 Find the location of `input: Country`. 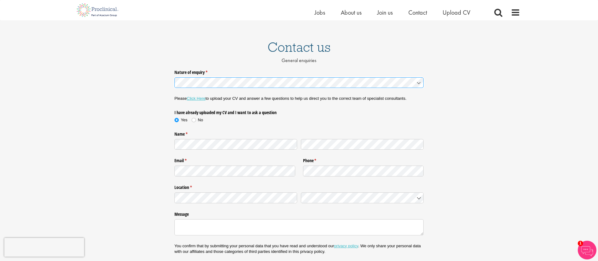

input: Country is located at coordinates (362, 198).